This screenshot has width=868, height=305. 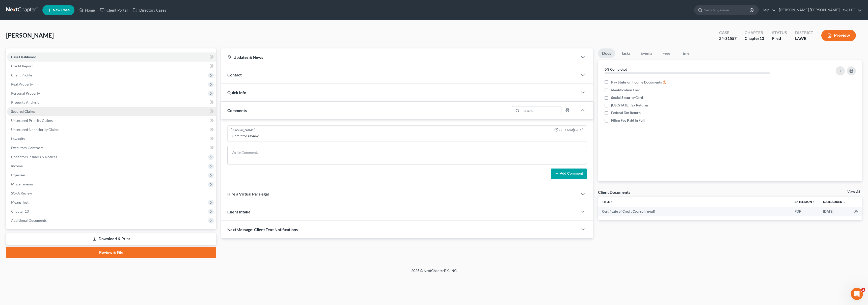 I want to click on div: 2025 © NextChapterBK, INC, so click(x=434, y=273).